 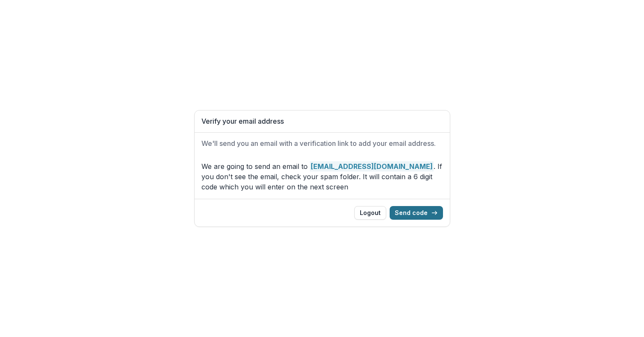 I want to click on h2: We'll send you an email with a verification link to add your email address., so click(x=322, y=143).